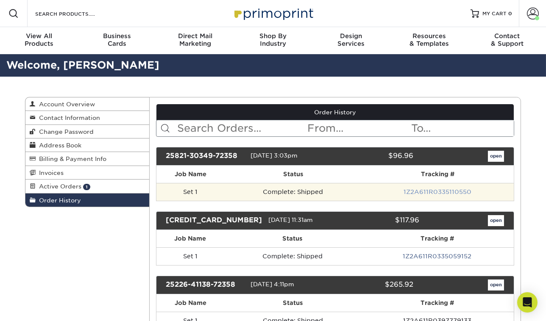 The width and height of the screenshot is (546, 321). Describe the element at coordinates (87, 187) in the screenshot. I see `a: Active Orders 1` at that location.